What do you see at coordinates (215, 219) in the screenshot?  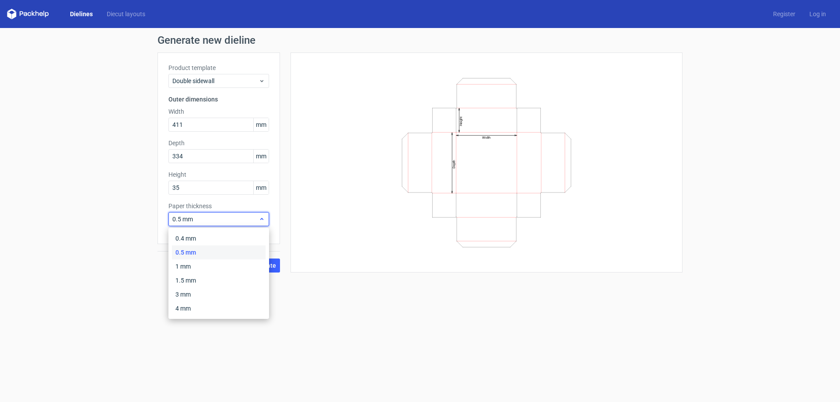 I see `span: 0.5 mm` at bounding box center [215, 219].